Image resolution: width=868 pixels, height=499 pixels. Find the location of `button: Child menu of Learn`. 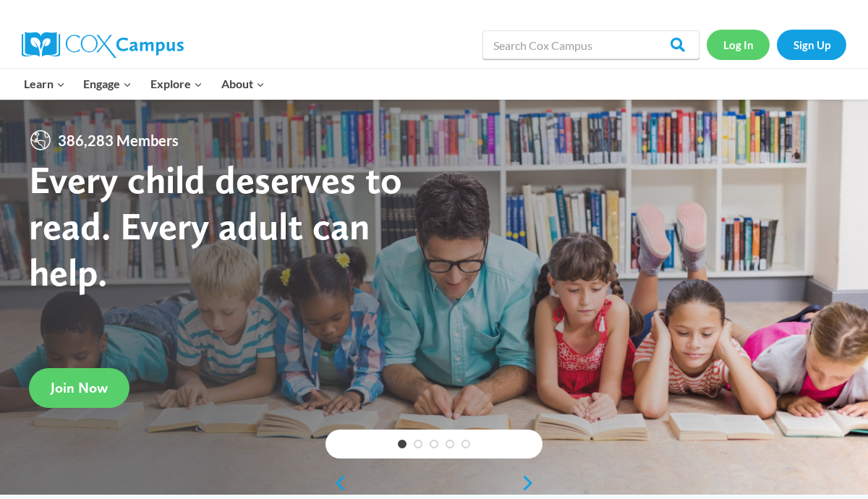

button: Child menu of Learn is located at coordinates (44, 84).